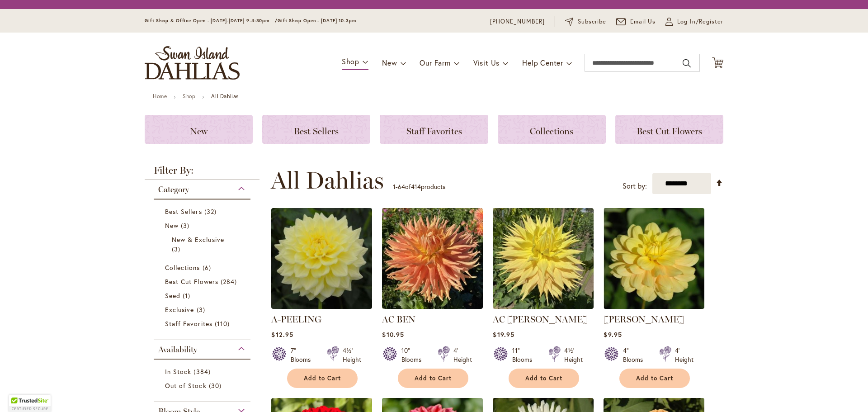  What do you see at coordinates (543, 258) in the screenshot?
I see `img: AC Jeri` at bounding box center [543, 258].